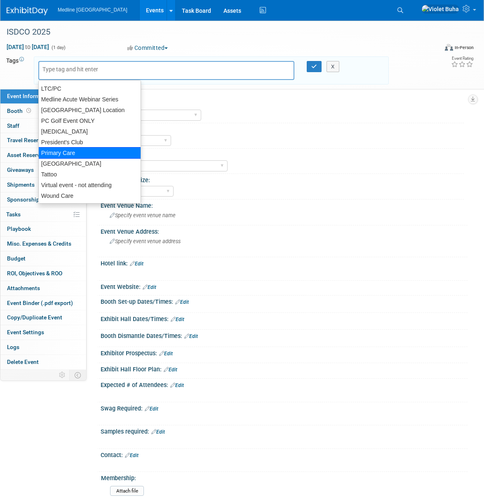 The width and height of the screenshot is (484, 502). What do you see at coordinates (284, 454) in the screenshot?
I see `div: Contact:` at bounding box center [284, 454].